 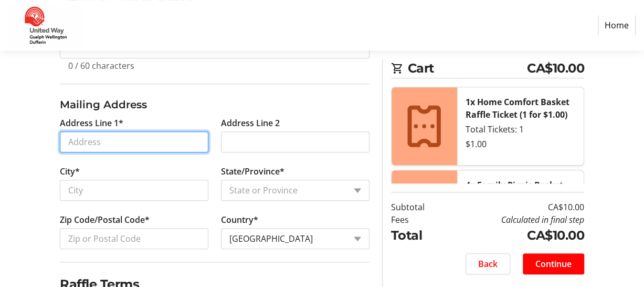 What do you see at coordinates (46, 25) in the screenshot?
I see `img: United Way Guelph Wellington Dufferin's Logo` at bounding box center [46, 25].